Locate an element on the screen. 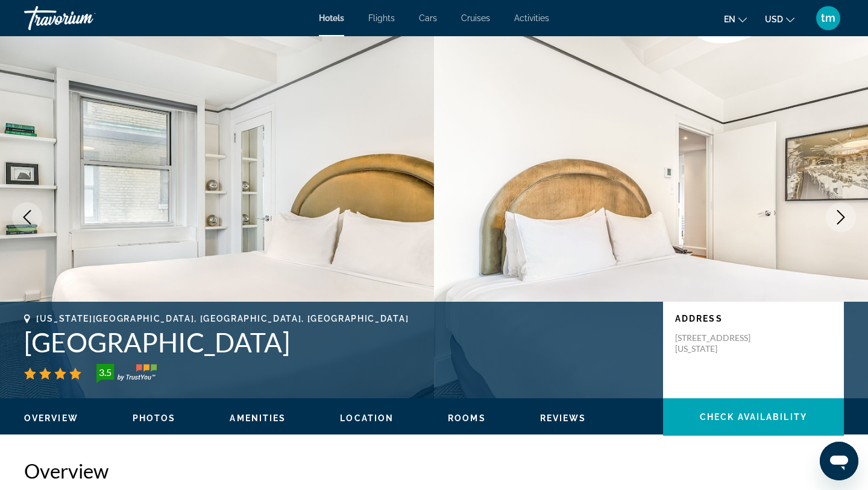 The height and width of the screenshot is (490, 868). a: Travorium is located at coordinates (84, 18).